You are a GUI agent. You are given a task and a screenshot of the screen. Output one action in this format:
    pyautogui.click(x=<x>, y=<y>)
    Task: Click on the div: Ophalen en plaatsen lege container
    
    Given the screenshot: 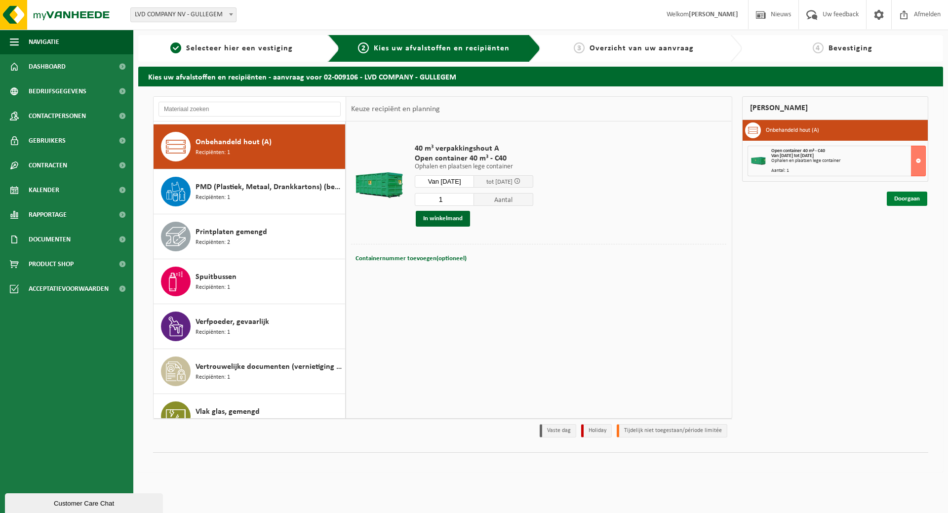 What is the action you would take?
    pyautogui.click(x=848, y=161)
    